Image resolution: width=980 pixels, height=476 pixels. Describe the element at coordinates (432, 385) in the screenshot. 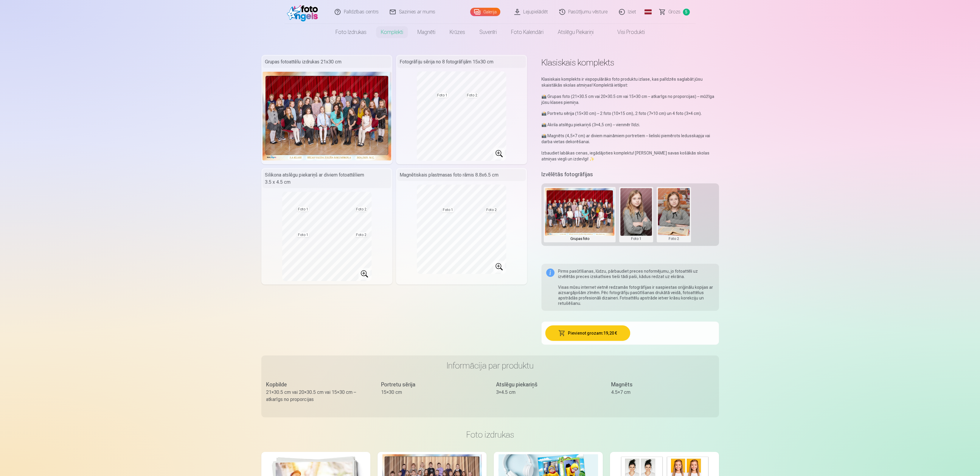

I see `div: Portretu sērija` at that location.